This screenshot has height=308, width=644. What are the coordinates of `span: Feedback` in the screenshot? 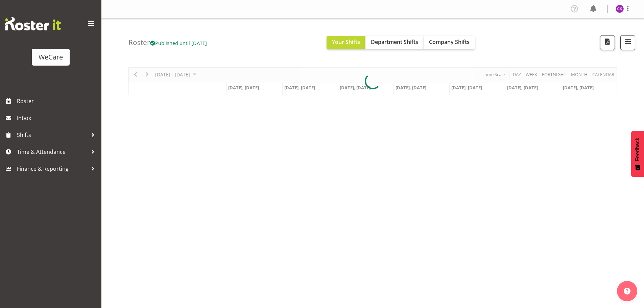 It's located at (638, 150).